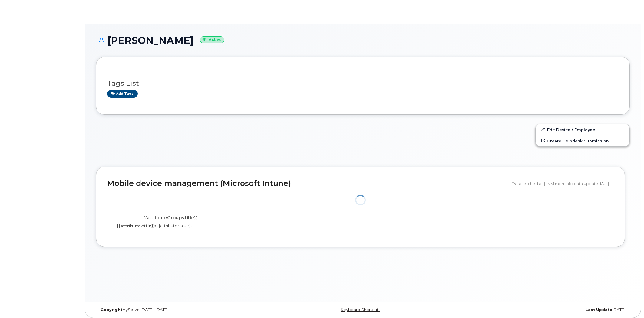  I want to click on h3: Tags List, so click(363, 83).